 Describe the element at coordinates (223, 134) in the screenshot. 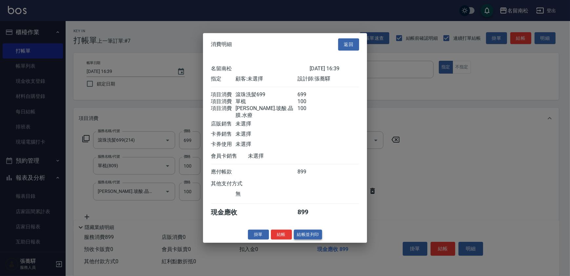

I see `div: 卡券銷售` at that location.